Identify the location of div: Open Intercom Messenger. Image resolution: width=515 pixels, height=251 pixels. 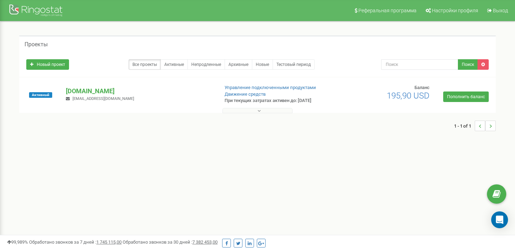
(500, 220).